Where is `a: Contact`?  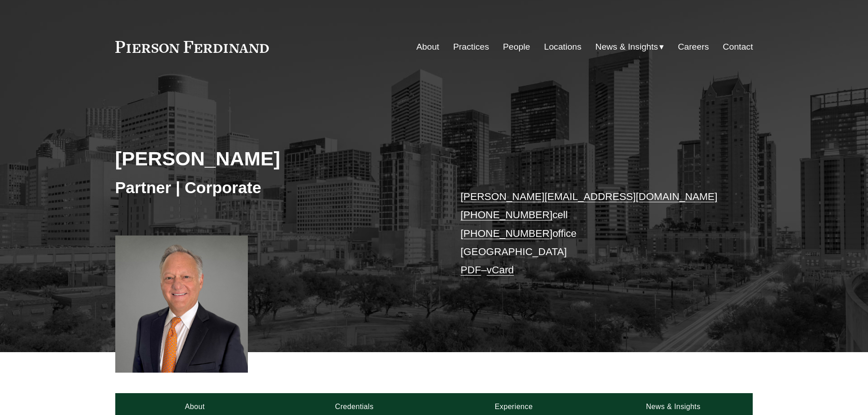
a: Contact is located at coordinates (738, 47).